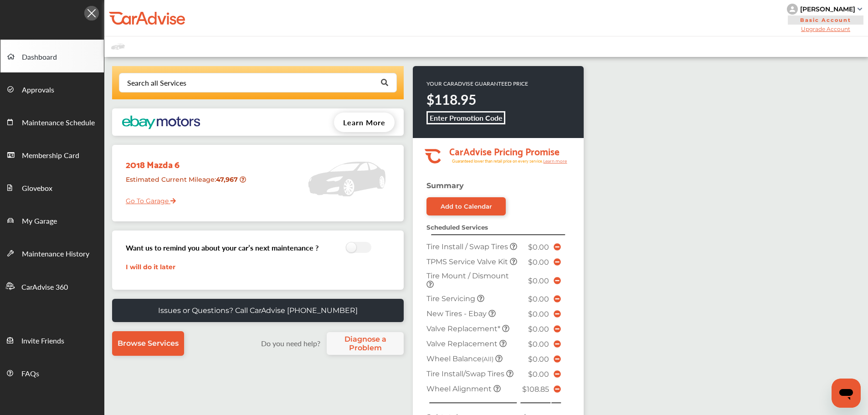  I want to click on a: Maintenance Schedule, so click(52, 121).